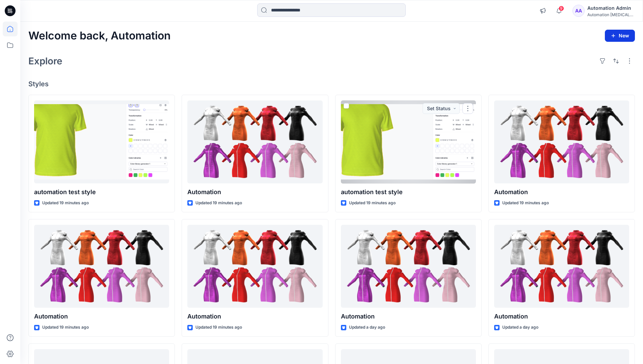  What do you see at coordinates (561, 9) in the screenshot?
I see `span: 9` at bounding box center [561, 9].